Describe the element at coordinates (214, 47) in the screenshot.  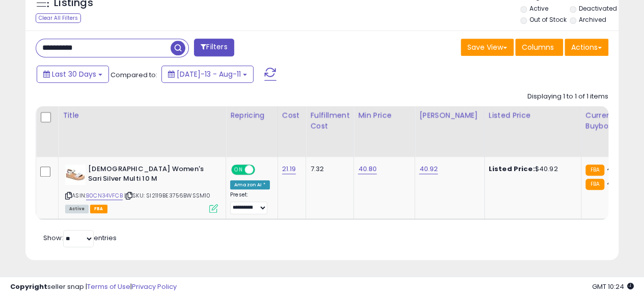
I see `button: Filters` at that location.